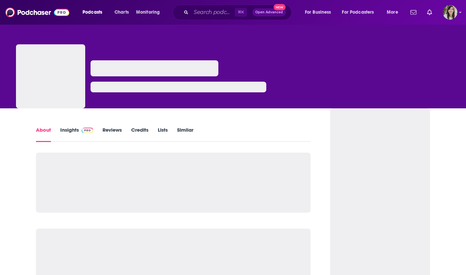  What do you see at coordinates (112, 134) in the screenshot?
I see `a: Reviews` at bounding box center [112, 134].